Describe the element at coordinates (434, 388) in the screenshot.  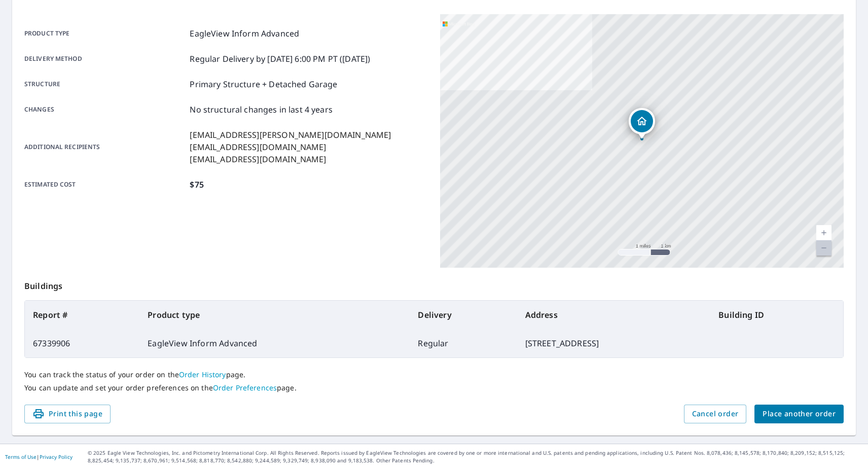
I see `p: You can update and set your order preferences on the page.` at that location.